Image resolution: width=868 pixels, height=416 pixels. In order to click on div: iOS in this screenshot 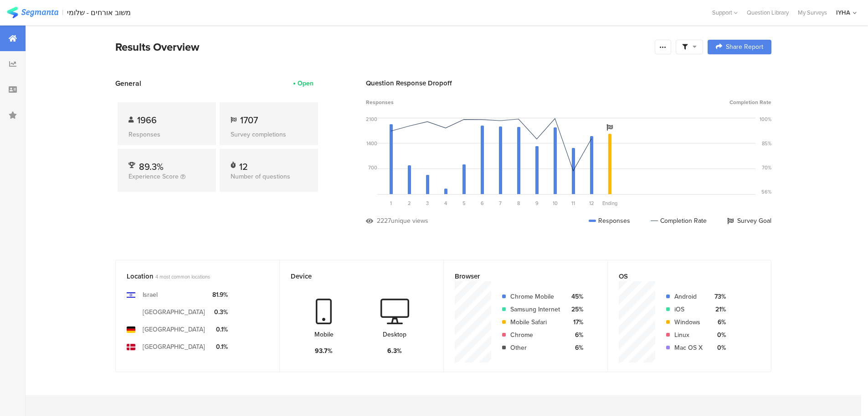, I will do `click(688, 309)`.